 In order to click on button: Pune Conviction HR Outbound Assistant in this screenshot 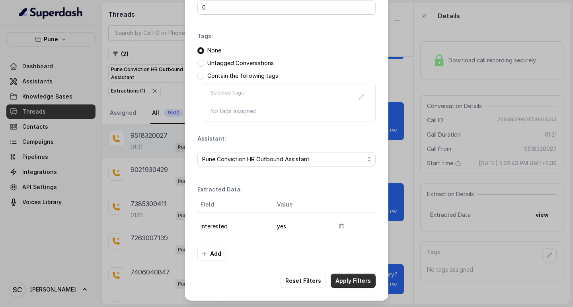, I will do `click(286, 159)`.